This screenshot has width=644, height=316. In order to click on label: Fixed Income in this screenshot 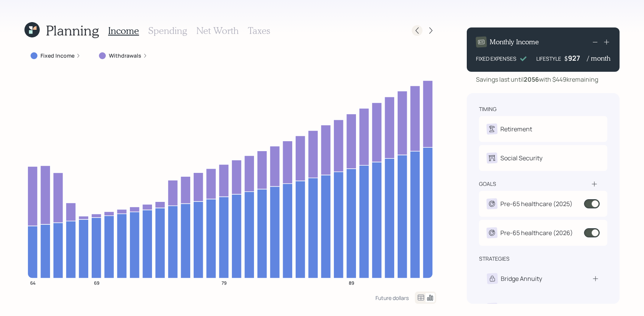, I will do `click(57, 56)`.